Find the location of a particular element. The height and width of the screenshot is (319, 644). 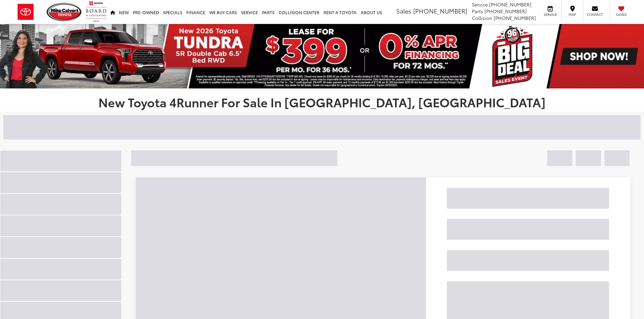

span: Saved is located at coordinates (621, 14).